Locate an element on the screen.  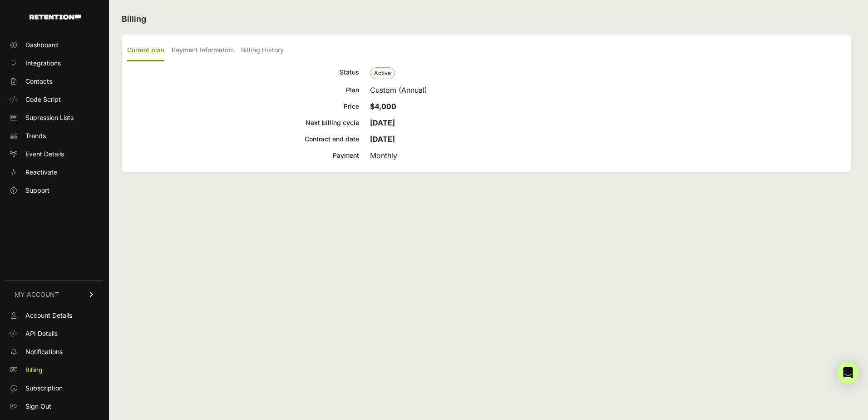
div: Plan is located at coordinates (243, 90).